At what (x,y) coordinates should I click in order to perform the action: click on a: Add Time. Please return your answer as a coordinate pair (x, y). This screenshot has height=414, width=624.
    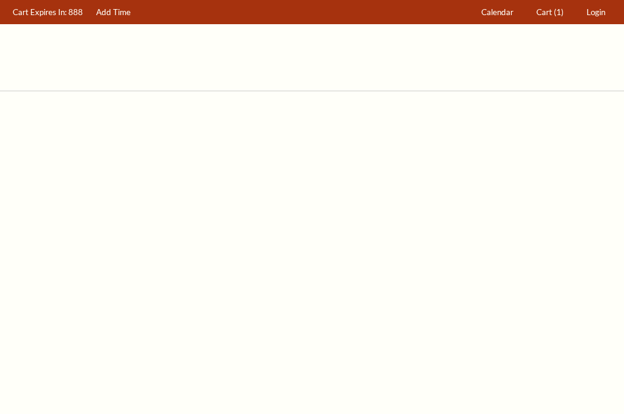
    Looking at the image, I should click on (114, 12).